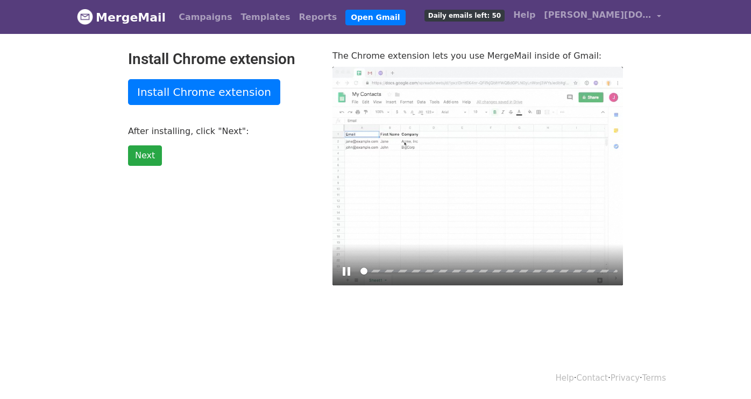 The height and width of the screenshot is (399, 751). What do you see at coordinates (724, 373) in the screenshot?
I see `div: Chat Widget` at bounding box center [724, 373].